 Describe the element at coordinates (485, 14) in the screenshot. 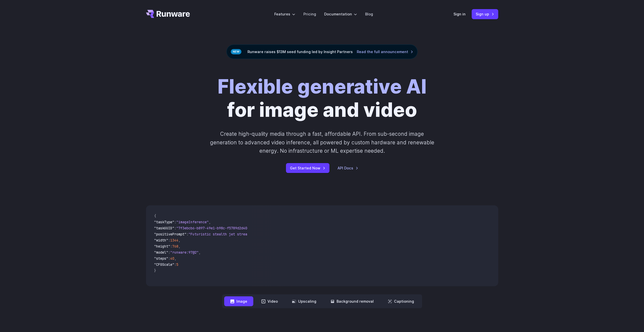

I see `a: Sign up` at that location.